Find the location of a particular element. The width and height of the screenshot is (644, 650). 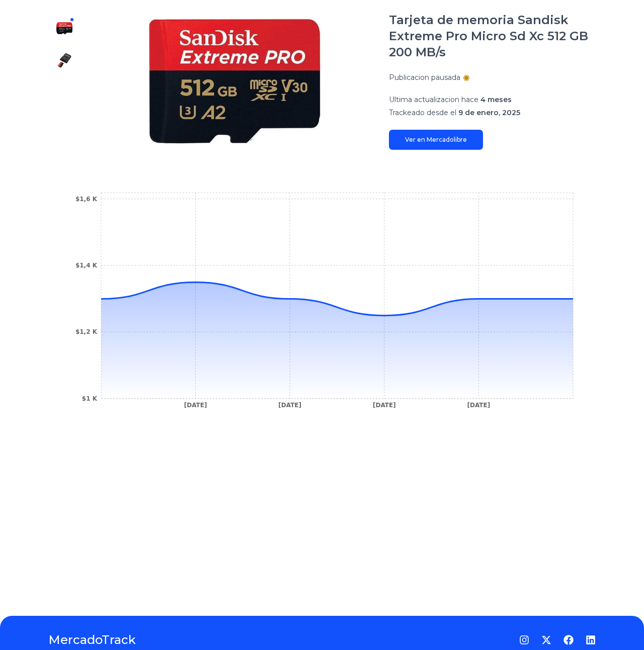

tspan: $1,2 K is located at coordinates (87, 332).